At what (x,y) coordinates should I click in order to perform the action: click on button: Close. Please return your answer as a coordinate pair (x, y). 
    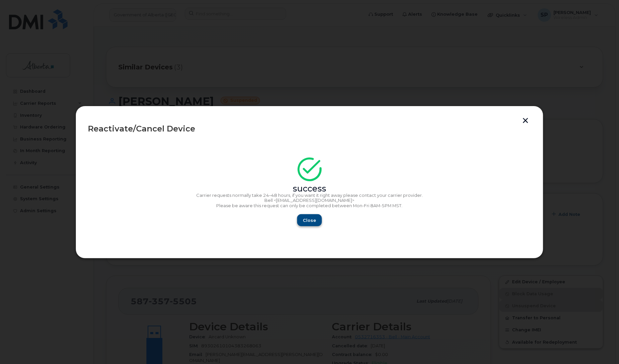
    Looking at the image, I should click on (310, 221).